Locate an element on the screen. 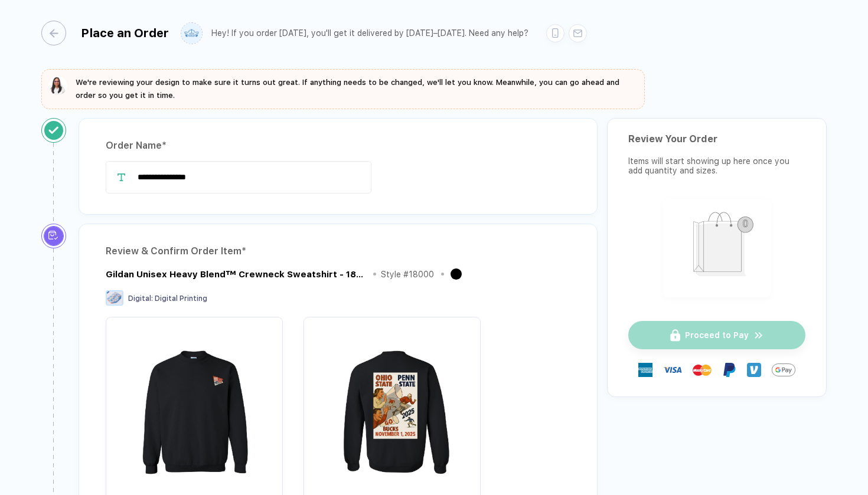 The image size is (868, 495). div: Review Your Order is located at coordinates (717, 139).